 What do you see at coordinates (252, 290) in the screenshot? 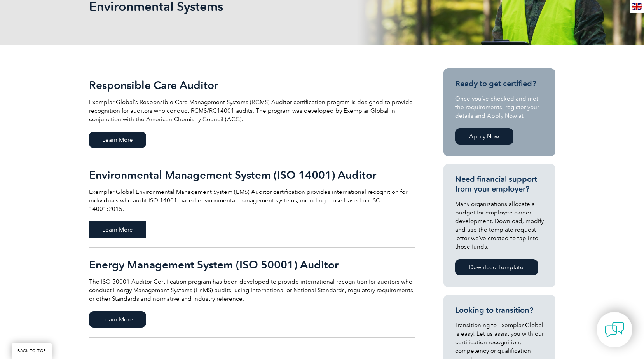
I see `p: The ISO 50001 Auditor Certification program has been developed to provide international recogniti...` at bounding box center [252, 290].